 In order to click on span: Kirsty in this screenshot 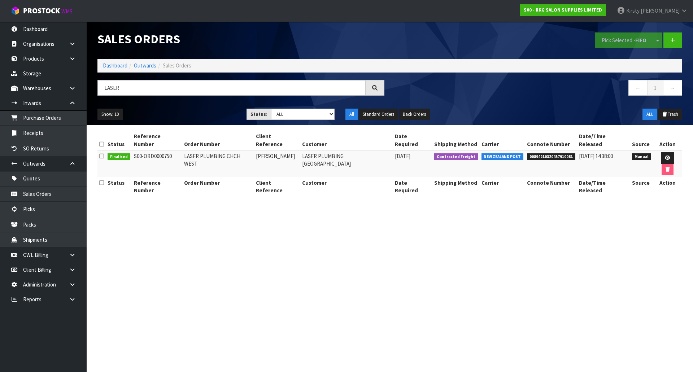, I will do `click(633, 10)`.